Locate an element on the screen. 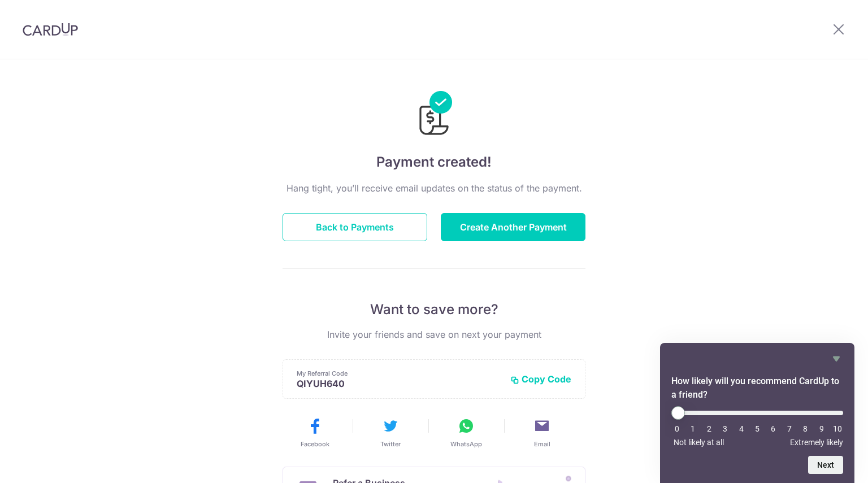 Image resolution: width=868 pixels, height=483 pixels. li: 9 is located at coordinates (821, 429).